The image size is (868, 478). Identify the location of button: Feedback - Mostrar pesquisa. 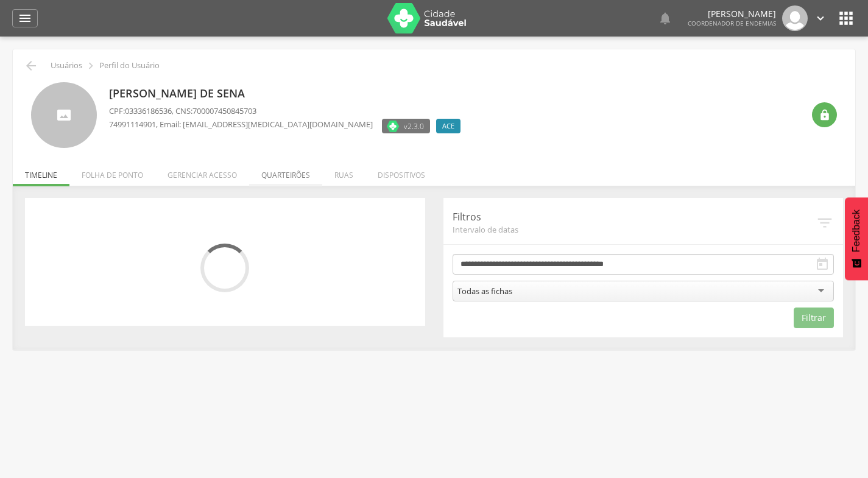
(856, 239).